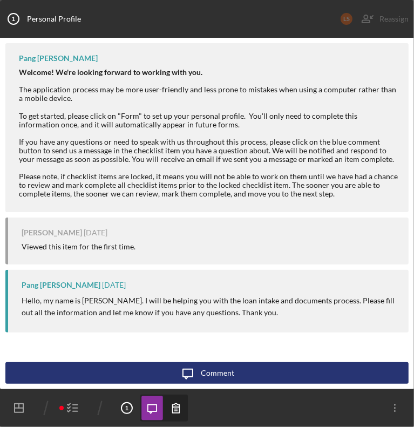 This screenshot has height=427, width=414. I want to click on time: 2025-07-19 21:08, so click(95, 232).